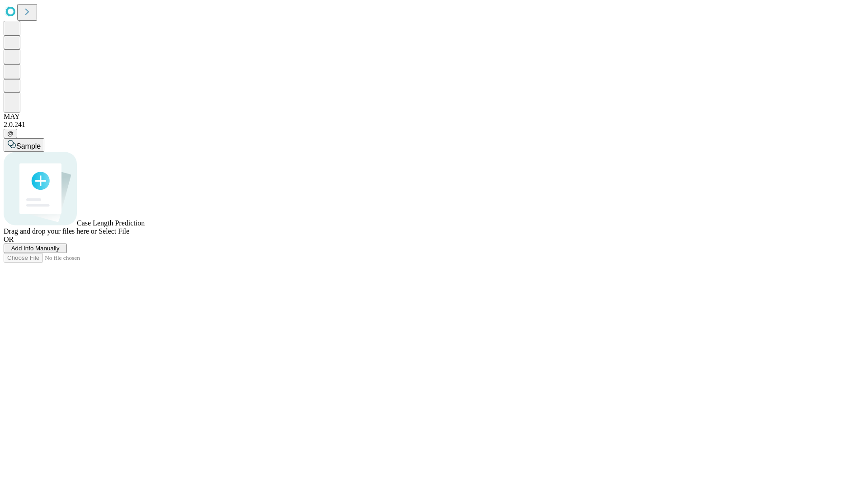 The height and width of the screenshot is (488, 868). Describe the element at coordinates (35, 248) in the screenshot. I see `span: Add Info Manually` at that location.